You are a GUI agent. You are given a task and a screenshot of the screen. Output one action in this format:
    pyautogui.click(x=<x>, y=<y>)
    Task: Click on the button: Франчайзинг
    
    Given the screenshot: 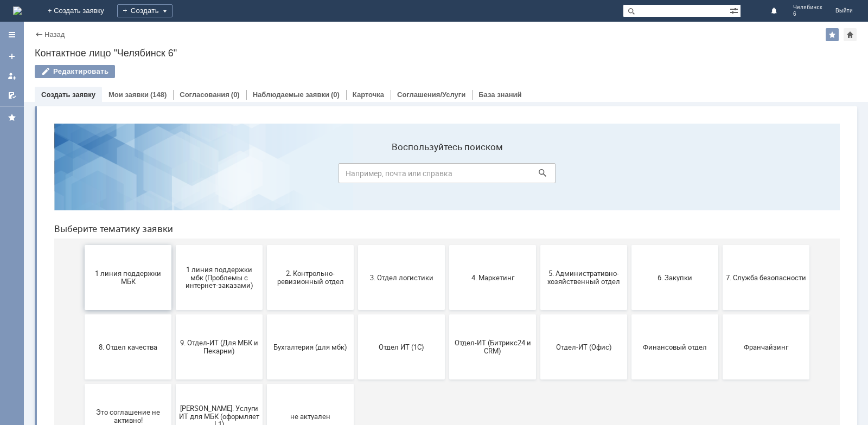 What is the action you would take?
    pyautogui.click(x=721, y=232)
    